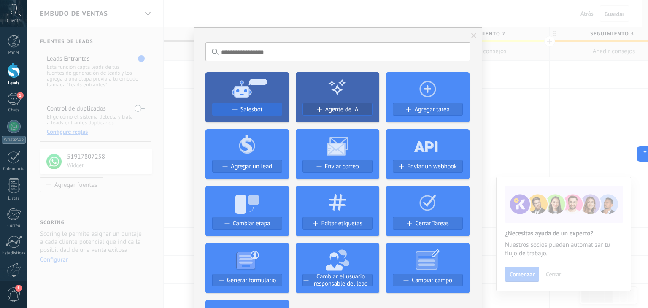  What do you see at coordinates (14, 253) in the screenshot?
I see `div: Estadísticas` at bounding box center [14, 253].